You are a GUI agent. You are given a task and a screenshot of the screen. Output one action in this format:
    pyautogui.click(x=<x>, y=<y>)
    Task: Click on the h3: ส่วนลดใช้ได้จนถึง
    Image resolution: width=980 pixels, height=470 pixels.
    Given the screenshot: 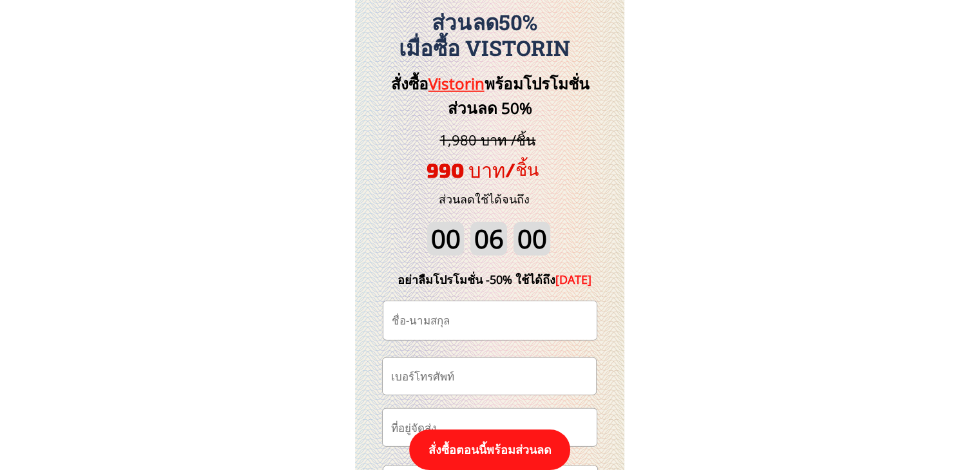 What is the action you would take?
    pyautogui.click(x=484, y=199)
    